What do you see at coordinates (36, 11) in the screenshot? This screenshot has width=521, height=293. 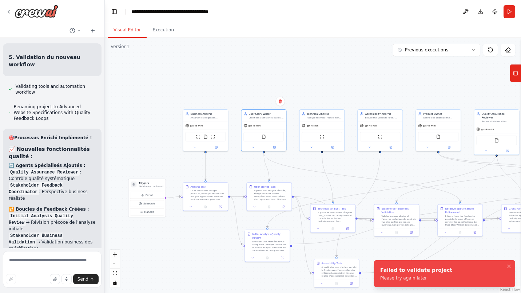 I see `img: Logo` at bounding box center [36, 11].